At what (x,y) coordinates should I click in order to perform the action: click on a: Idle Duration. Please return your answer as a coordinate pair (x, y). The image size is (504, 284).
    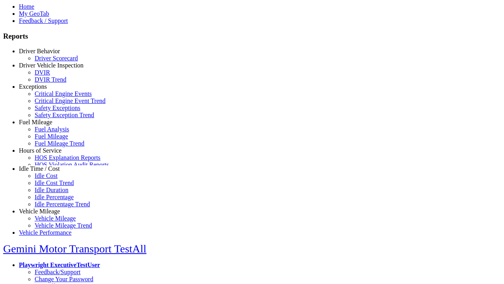
    Looking at the image, I should click on (52, 190).